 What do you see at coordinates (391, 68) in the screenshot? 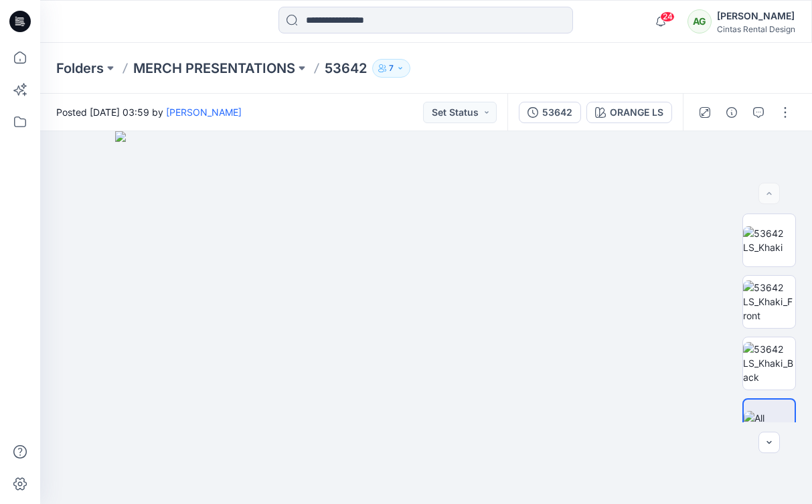
I see `button: 7` at bounding box center [391, 68].